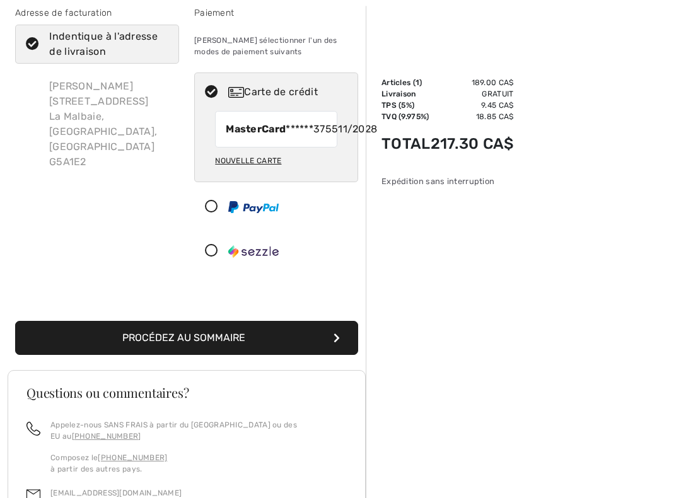  Describe the element at coordinates (417, 83) in the screenshot. I see `span: 1` at that location.